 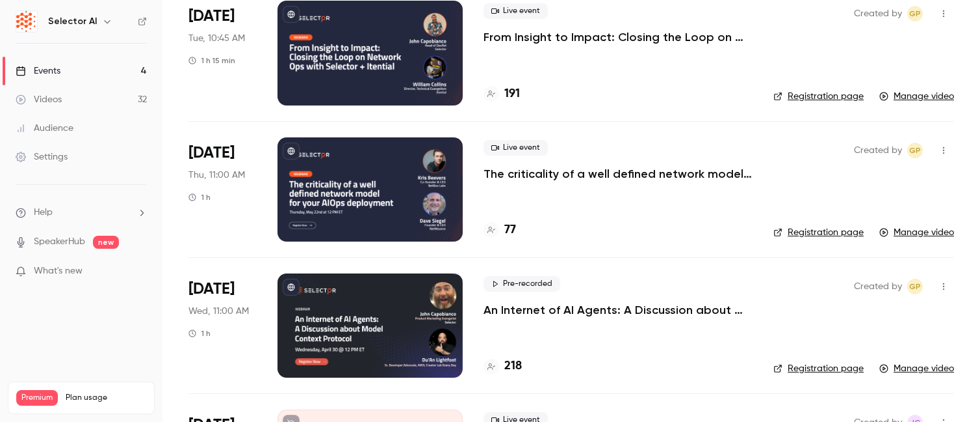 What do you see at coordinates (522, 284) in the screenshot?
I see `span: Pre-recorded` at bounding box center [522, 284].